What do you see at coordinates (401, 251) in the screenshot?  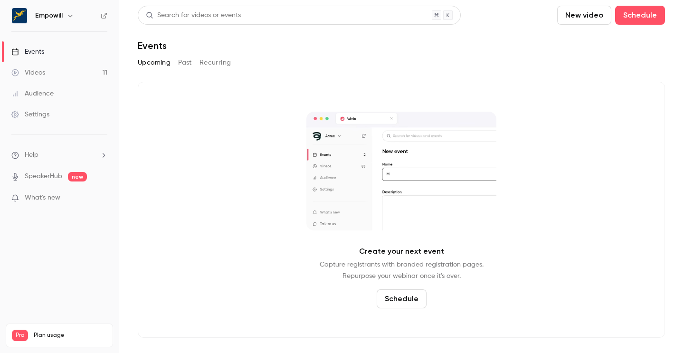 I see `p: Create your next event` at bounding box center [401, 251].